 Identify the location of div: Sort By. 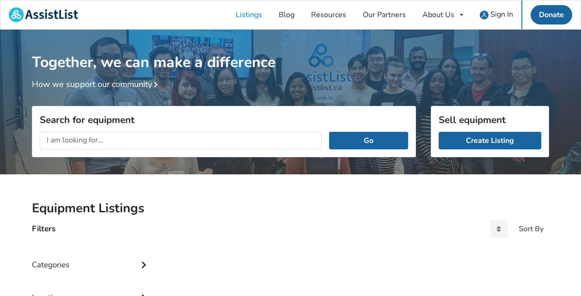
(531, 229).